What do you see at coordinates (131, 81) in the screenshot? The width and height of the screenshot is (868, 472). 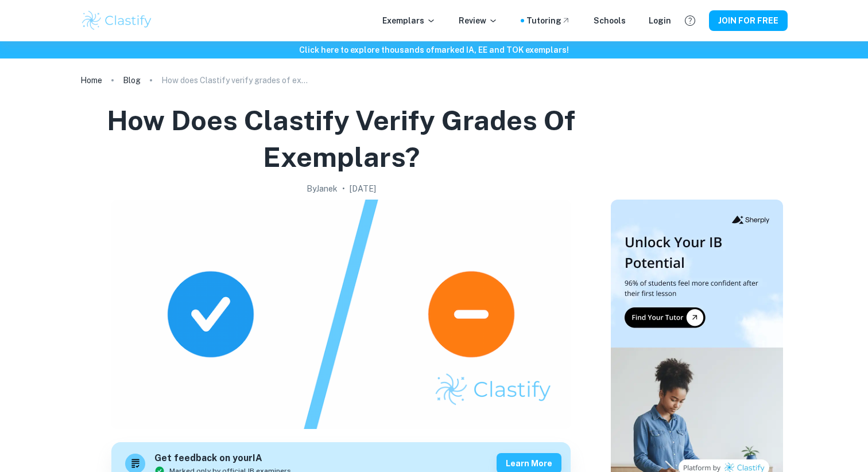 I see `a: Blog` at bounding box center [131, 81].